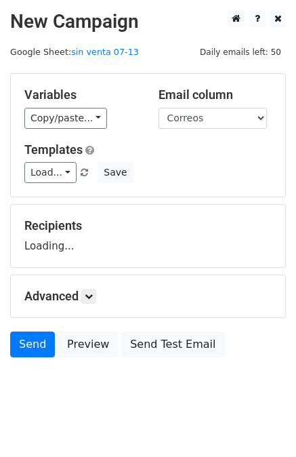 This screenshot has height=457, width=296. What do you see at coordinates (216, 95) in the screenshot?
I see `h5: Email column` at bounding box center [216, 95].